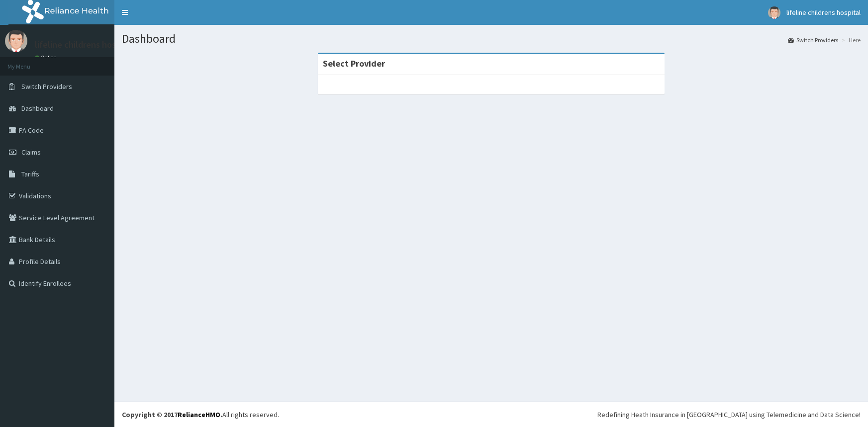  What do you see at coordinates (31, 152) in the screenshot?
I see `span: Claims` at bounding box center [31, 152].